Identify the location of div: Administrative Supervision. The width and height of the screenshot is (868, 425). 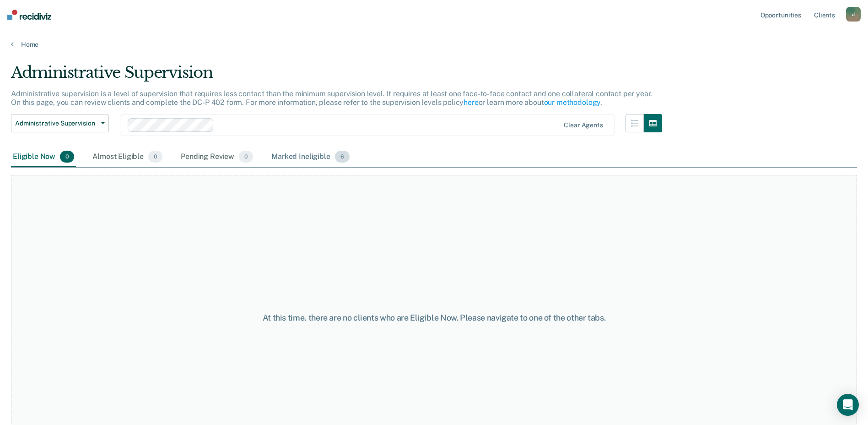
(336, 76).